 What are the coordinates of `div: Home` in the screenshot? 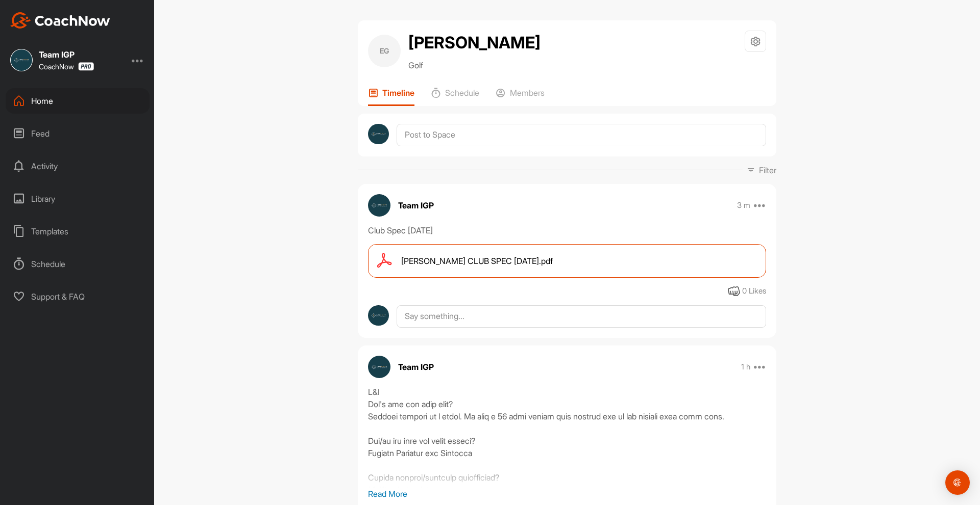 It's located at (77, 101).